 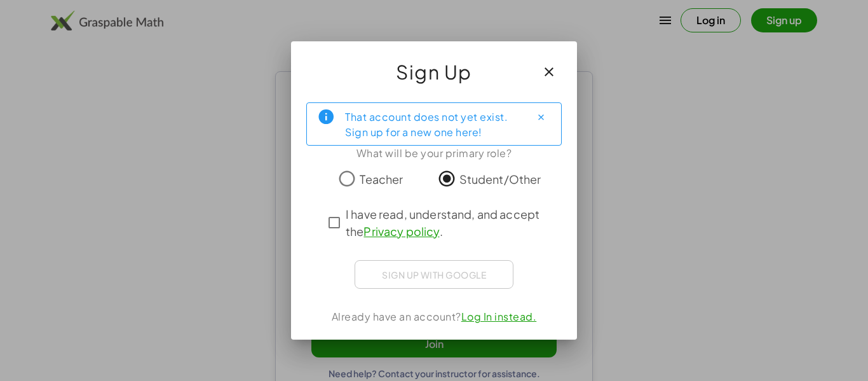 I want to click on div: Already have an account?, so click(x=434, y=316).